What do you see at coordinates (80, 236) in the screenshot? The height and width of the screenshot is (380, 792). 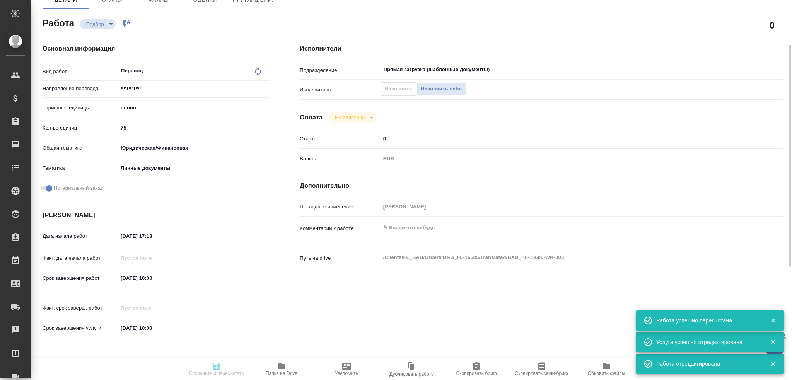 I see `p: Дата начала работ` at bounding box center [80, 236].